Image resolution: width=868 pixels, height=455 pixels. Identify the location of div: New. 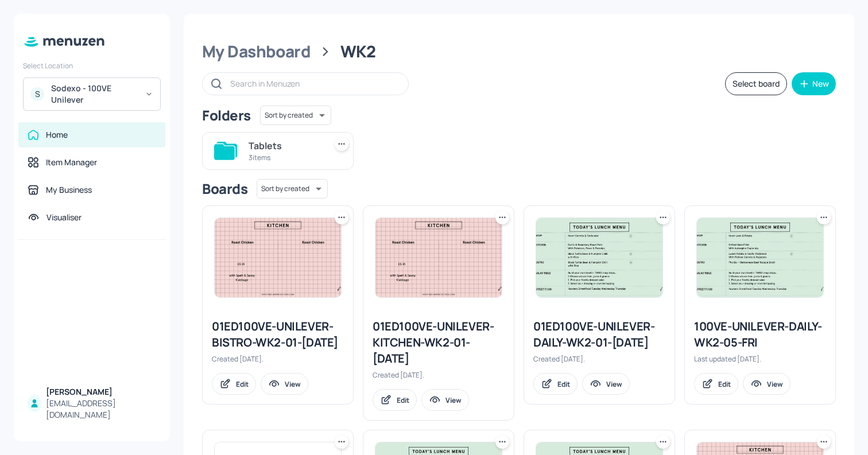
(821, 84).